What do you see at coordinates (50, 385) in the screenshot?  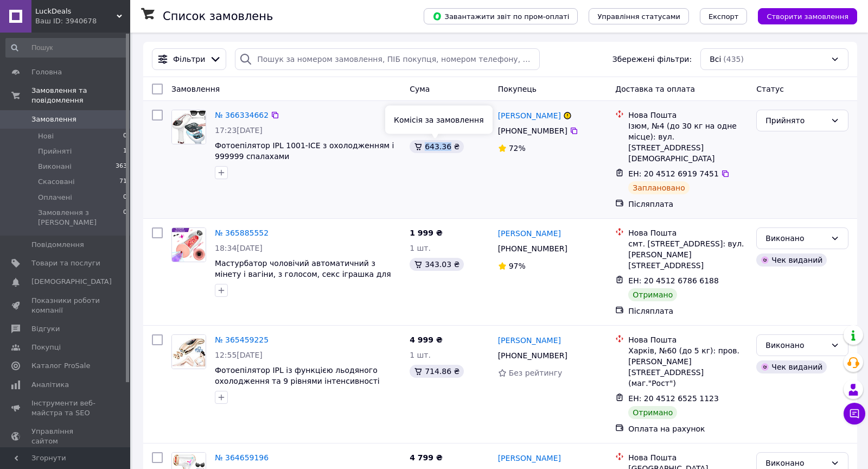 I see `span: Аналітика` at bounding box center [50, 385].